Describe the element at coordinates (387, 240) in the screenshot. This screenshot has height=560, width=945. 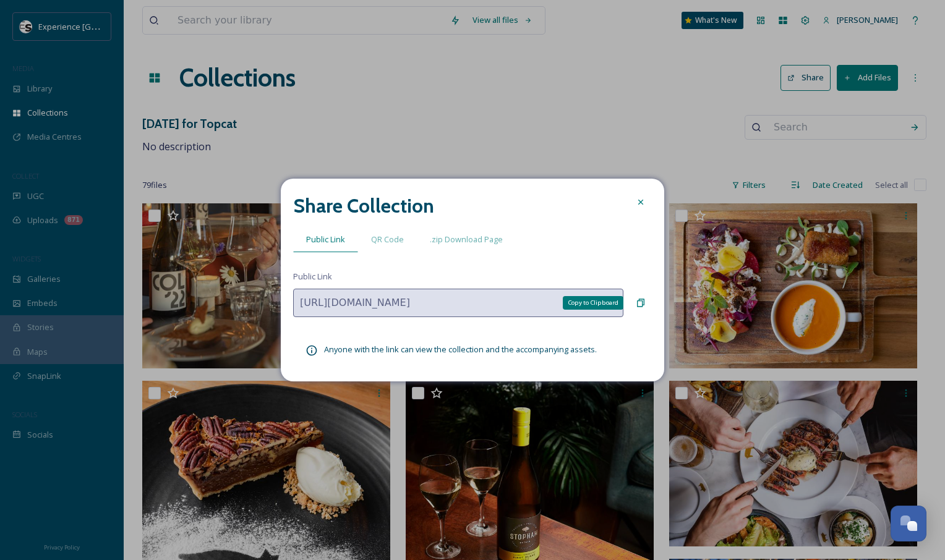
I see `span: QR Code` at that location.